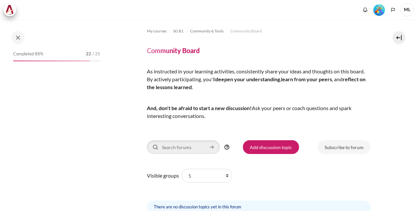 The height and width of the screenshot is (211, 417). Describe the element at coordinates (10, 10) in the screenshot. I see `img: Architeck` at that location.